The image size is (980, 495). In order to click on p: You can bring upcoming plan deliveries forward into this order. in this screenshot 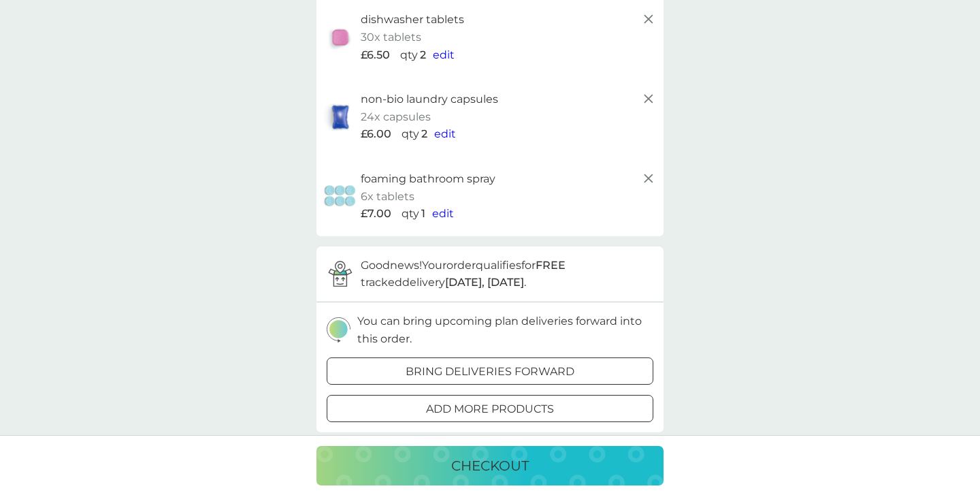, I will do `click(505, 330)`.